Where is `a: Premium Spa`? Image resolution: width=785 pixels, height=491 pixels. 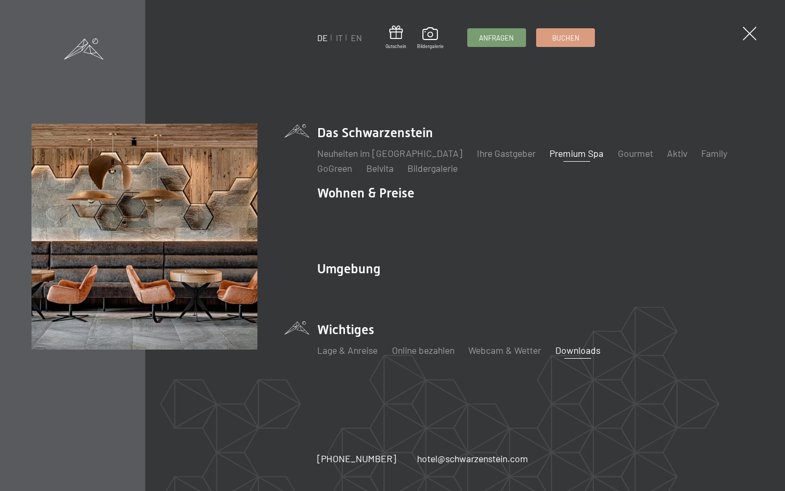 a: Premium Spa is located at coordinates (576, 153).